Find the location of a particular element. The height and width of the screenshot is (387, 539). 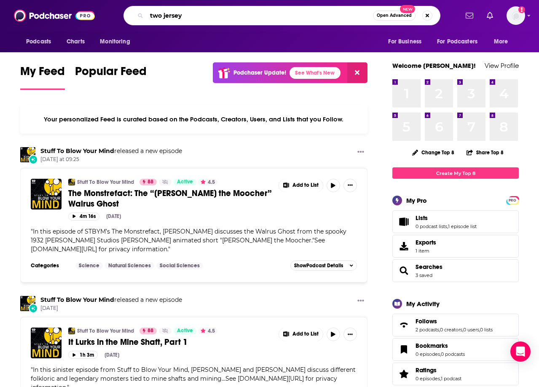

div: My Pro is located at coordinates (416, 200).